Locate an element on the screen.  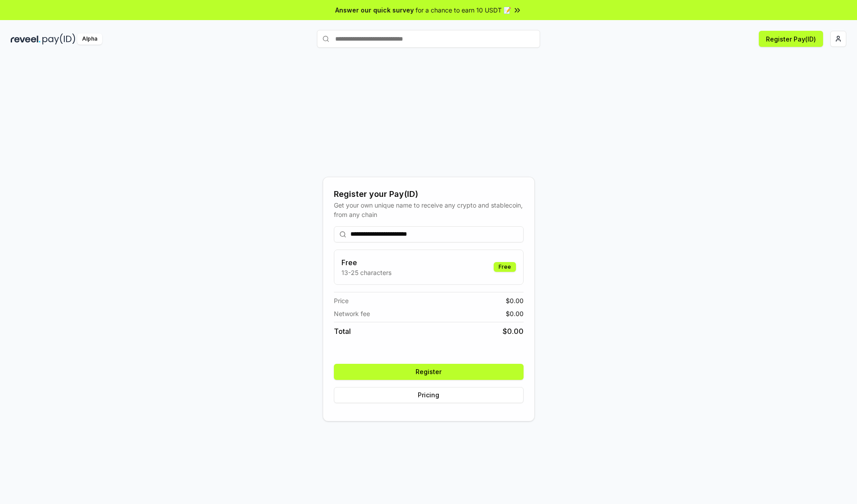
button: Register is located at coordinates (429, 372).